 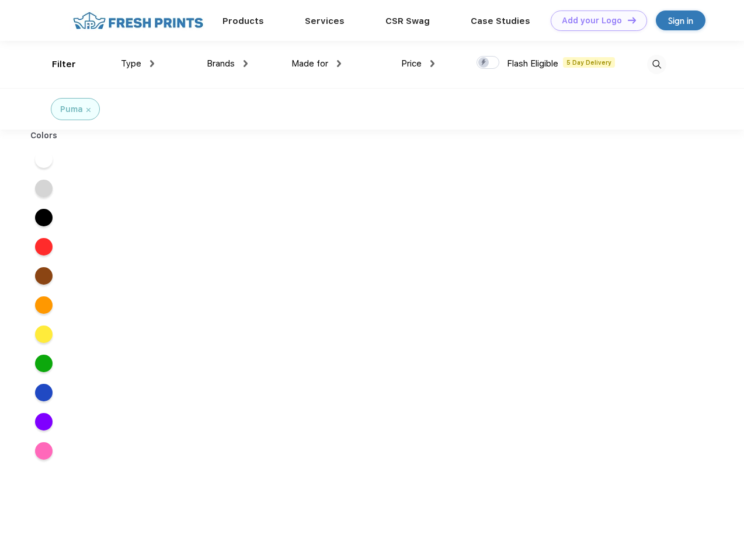 I want to click on div: Puma, so click(x=71, y=109).